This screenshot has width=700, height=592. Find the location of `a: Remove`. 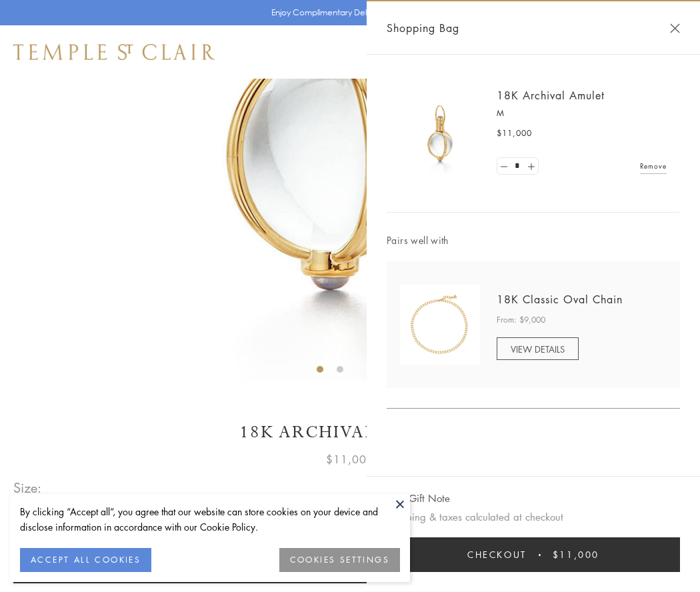

a: Remove is located at coordinates (654, 166).